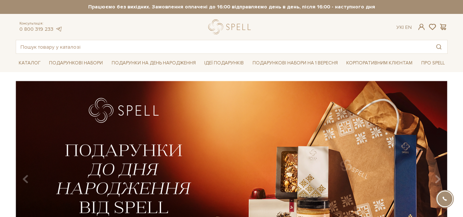  I want to click on a: Подарункові набори, so click(76, 63).